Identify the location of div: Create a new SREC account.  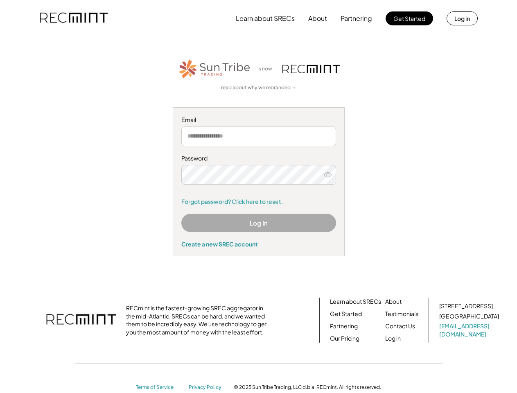
(259, 244).